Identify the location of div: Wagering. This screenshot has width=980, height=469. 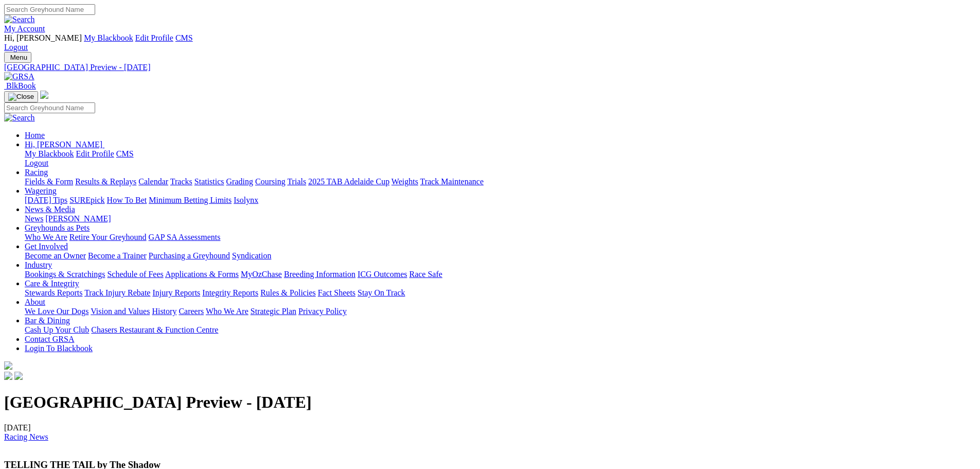
(500, 200).